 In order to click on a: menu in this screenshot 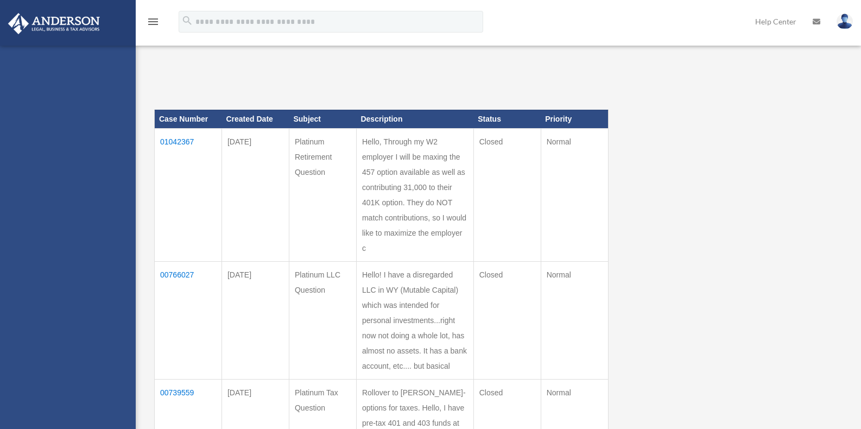, I will do `click(153, 23)`.